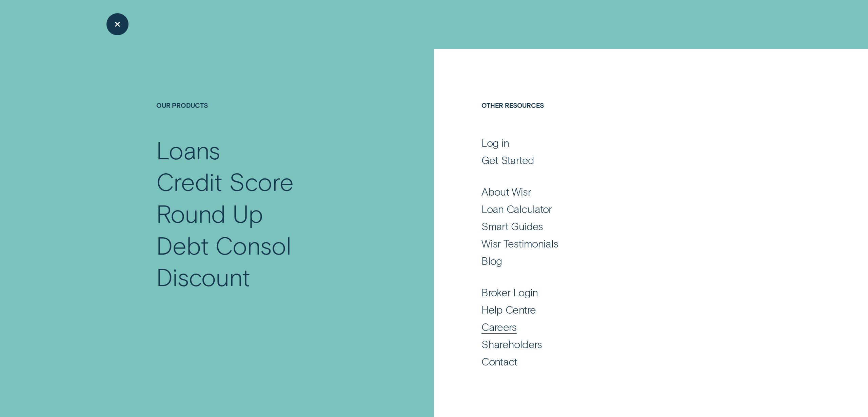 The height and width of the screenshot is (417, 868). I want to click on a: Blog, so click(596, 260).